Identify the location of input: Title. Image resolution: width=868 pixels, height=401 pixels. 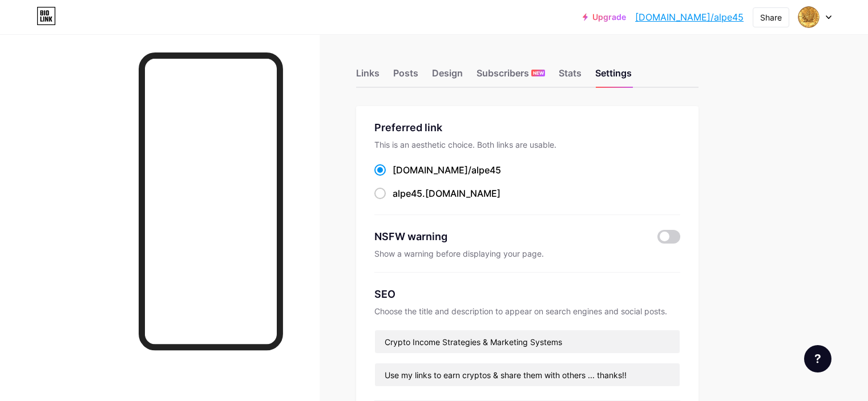
(527, 342).